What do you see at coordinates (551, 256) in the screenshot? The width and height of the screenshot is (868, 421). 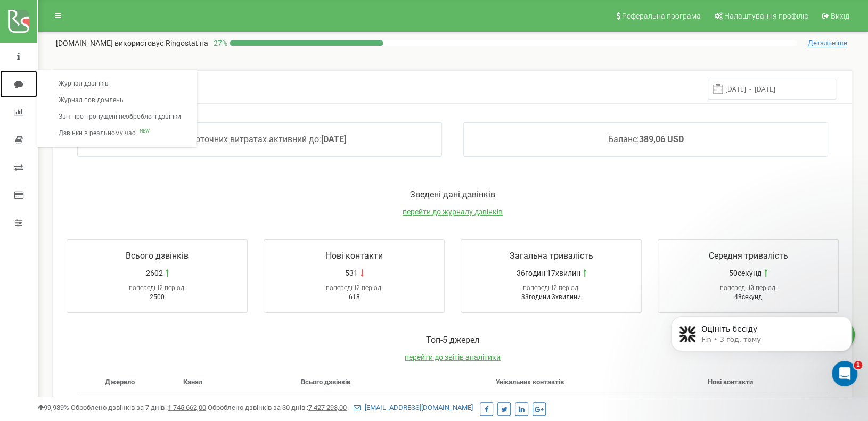 I see `span: Загальна тривалість` at bounding box center [551, 256].